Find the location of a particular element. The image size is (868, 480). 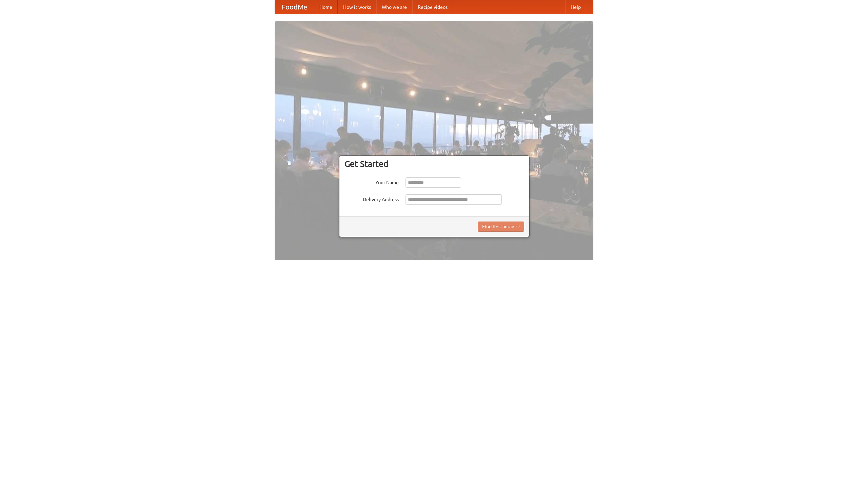

a: Recipe videos is located at coordinates (432, 7).